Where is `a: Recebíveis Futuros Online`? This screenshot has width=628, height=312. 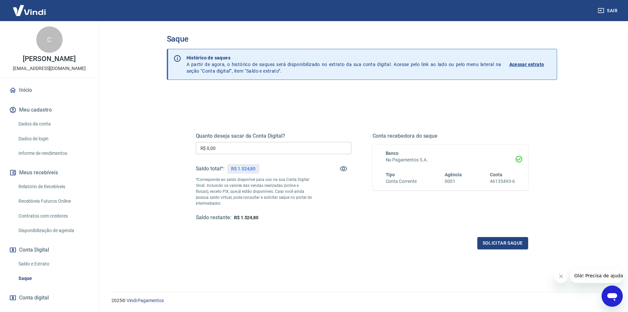
a: Recebíveis Futuros Online is located at coordinates (53, 201).